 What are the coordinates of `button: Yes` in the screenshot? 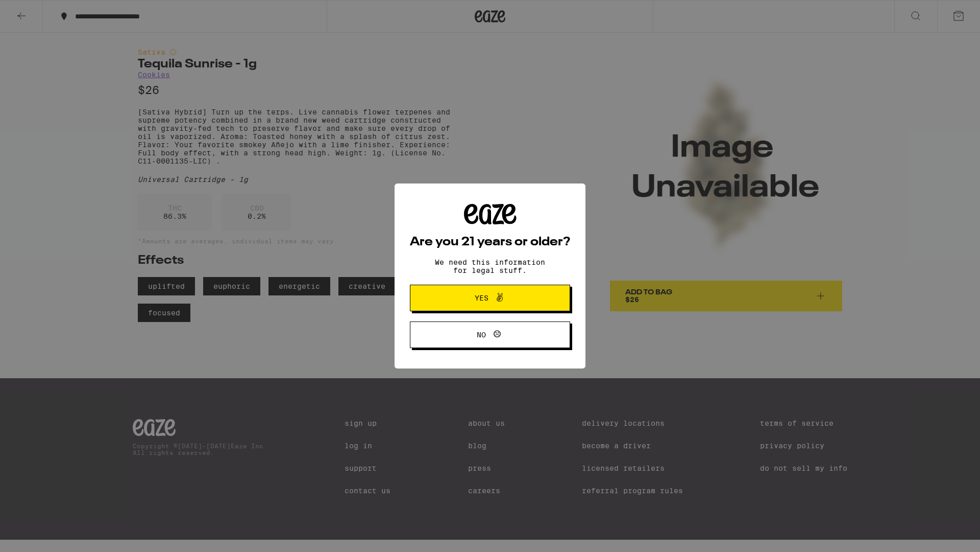 It's located at (490, 298).